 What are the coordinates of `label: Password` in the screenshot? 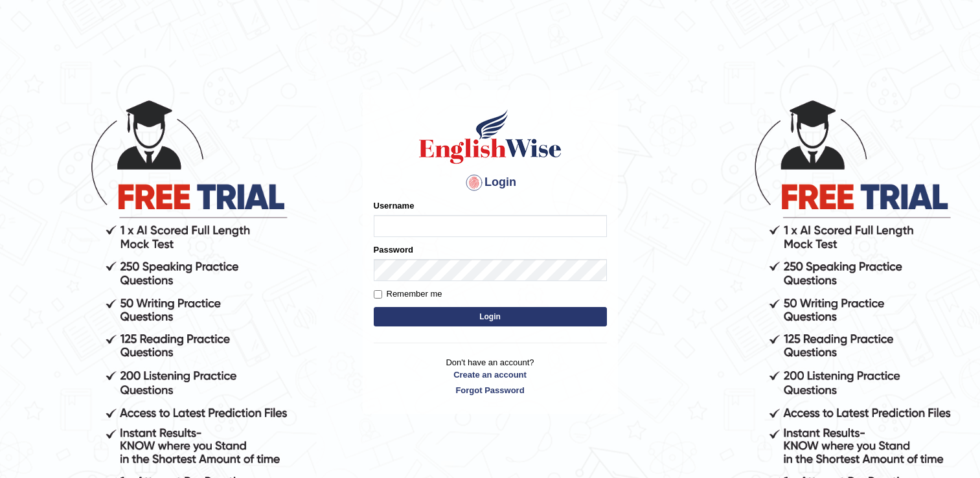 It's located at (393, 250).